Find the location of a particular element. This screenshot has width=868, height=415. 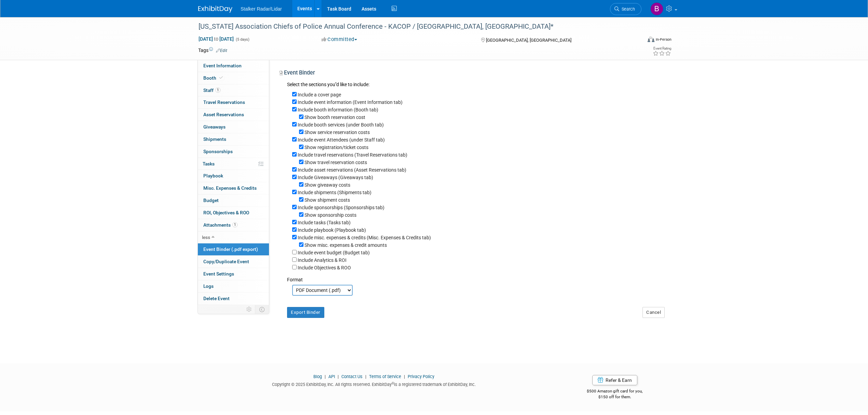

span: Tasks is located at coordinates (209, 164).